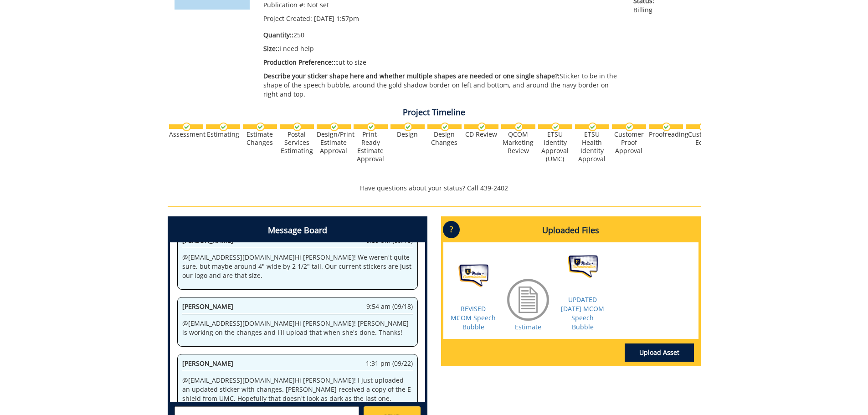 This screenshot has height=415, width=868. What do you see at coordinates (518, 142) in the screenshot?
I see `div: QCOM Marketing Review` at bounding box center [518, 142].